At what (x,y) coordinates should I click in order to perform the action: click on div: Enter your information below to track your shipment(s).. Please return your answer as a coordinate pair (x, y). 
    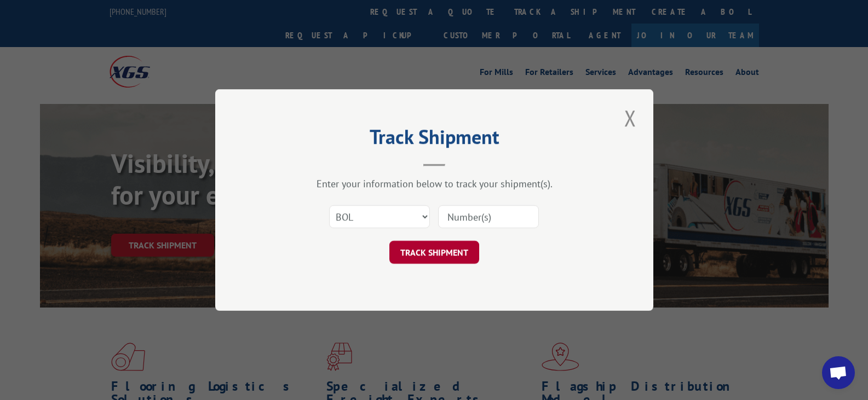
    Looking at the image, I should click on (434, 184).